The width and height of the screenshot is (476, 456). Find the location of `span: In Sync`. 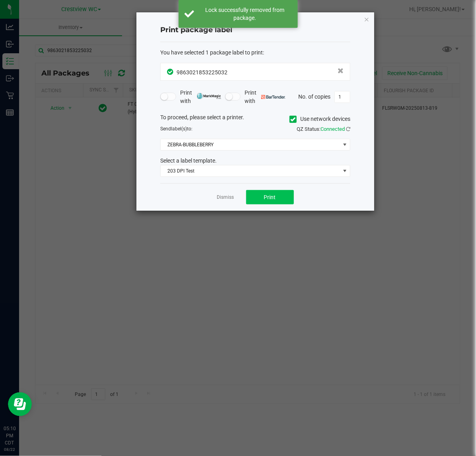

span: In Sync is located at coordinates (170, 72).